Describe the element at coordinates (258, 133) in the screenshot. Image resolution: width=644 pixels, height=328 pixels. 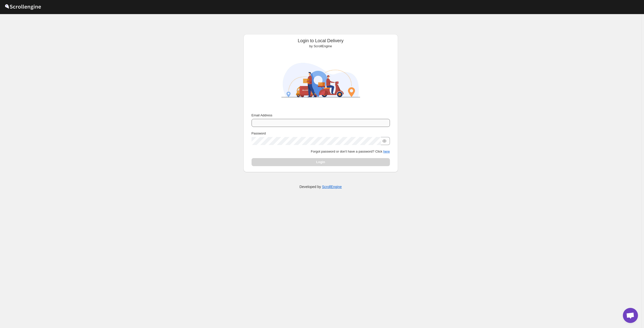
I see `span: Password` at that location.